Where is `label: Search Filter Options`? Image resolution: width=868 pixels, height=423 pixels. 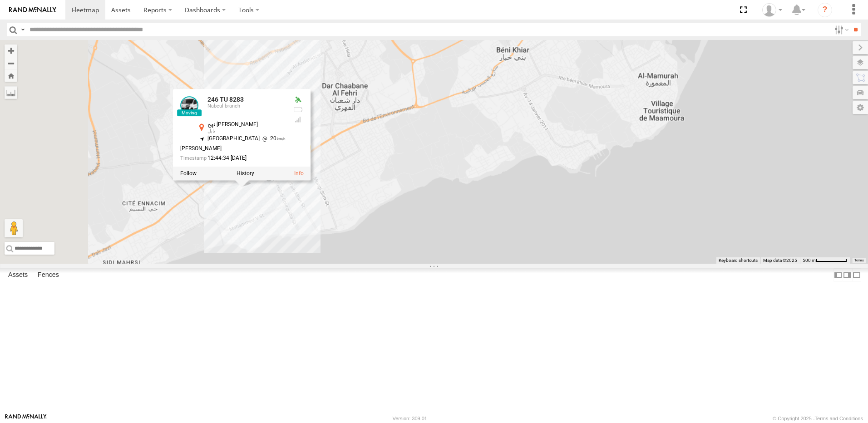 label: Search Filter Options is located at coordinates (840, 30).